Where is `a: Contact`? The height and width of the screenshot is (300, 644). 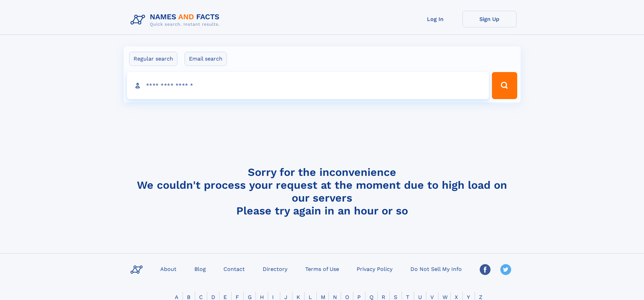 a: Contact is located at coordinates (234, 269).